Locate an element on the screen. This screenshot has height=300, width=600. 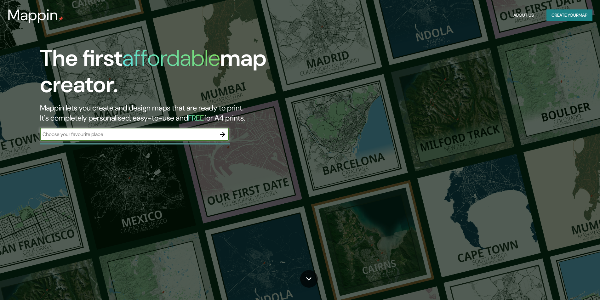
button: Create yourmap is located at coordinates (570, 15).